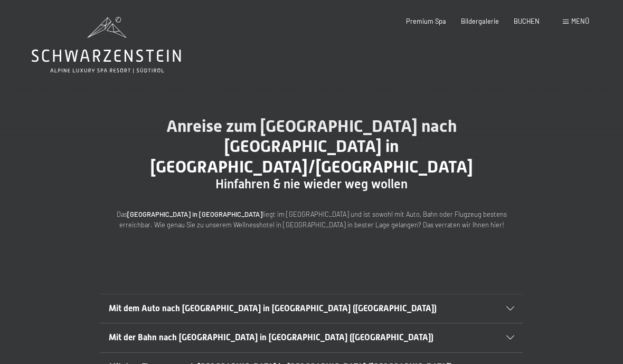 This screenshot has height=364, width=623. What do you see at coordinates (526, 21) in the screenshot?
I see `span: BUCHEN` at bounding box center [526, 21].